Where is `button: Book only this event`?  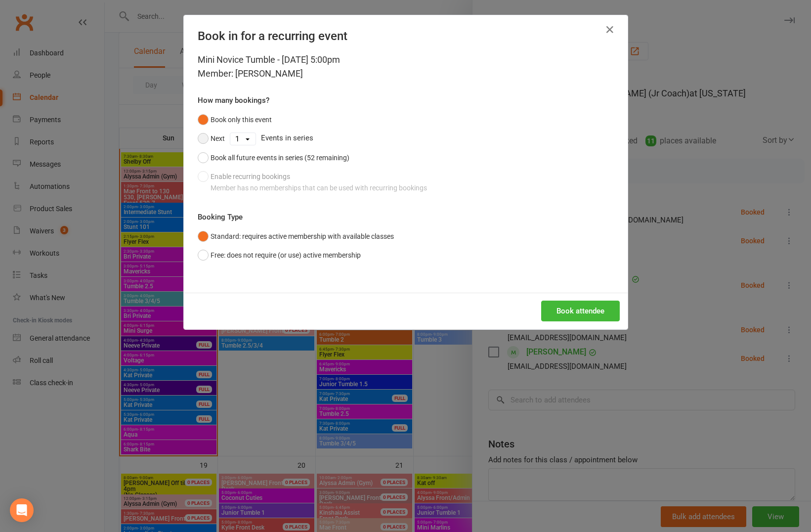
button: Book only this event is located at coordinates (235, 120).